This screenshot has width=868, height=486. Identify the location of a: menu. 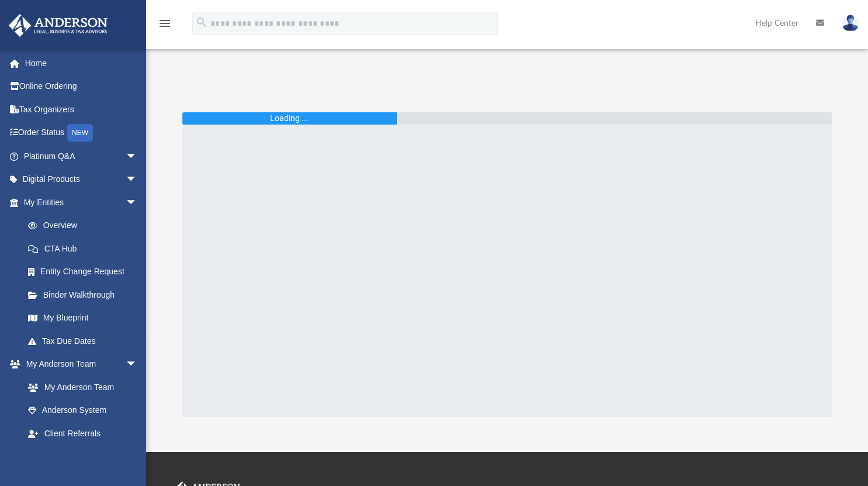
(164, 27).